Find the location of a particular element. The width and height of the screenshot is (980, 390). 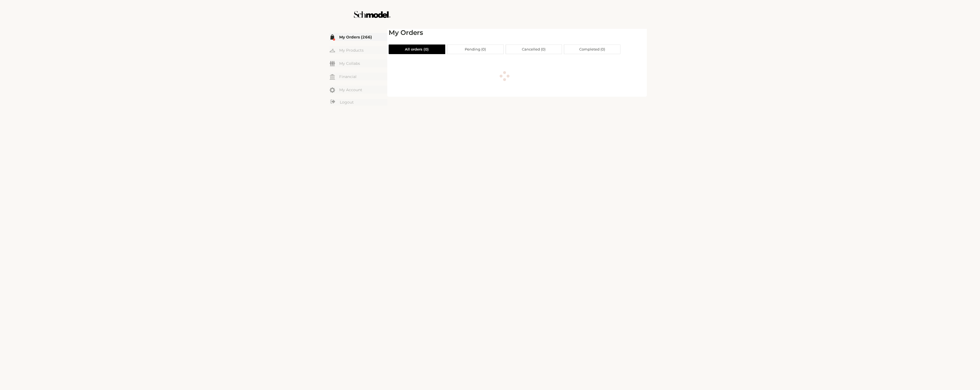

span: Completed ( 0 ) is located at coordinates (593, 49).